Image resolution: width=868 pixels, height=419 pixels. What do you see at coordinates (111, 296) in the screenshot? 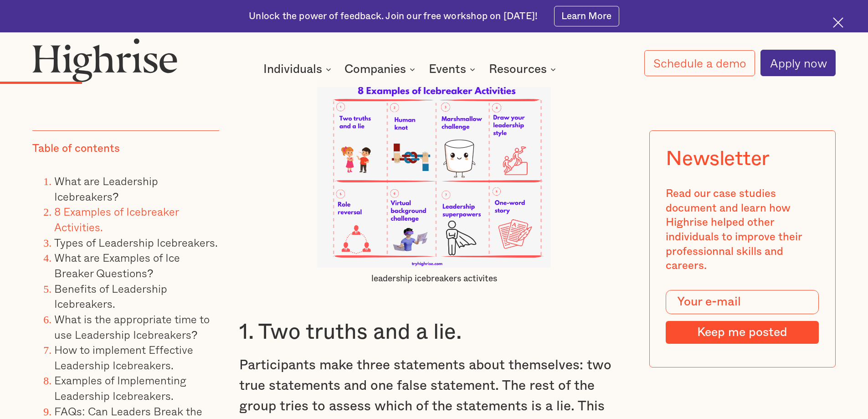
I see `a: Benefits of Leadership Icebreakers.` at bounding box center [111, 296].